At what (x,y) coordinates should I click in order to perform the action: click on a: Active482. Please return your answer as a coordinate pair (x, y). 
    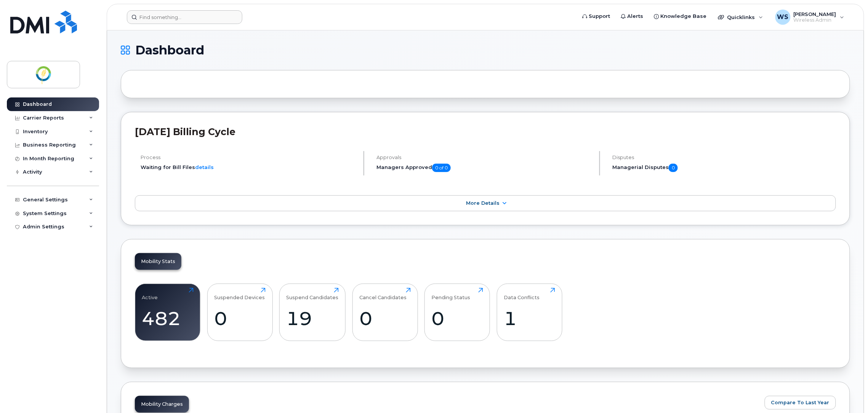
    Looking at the image, I should click on (168, 313).